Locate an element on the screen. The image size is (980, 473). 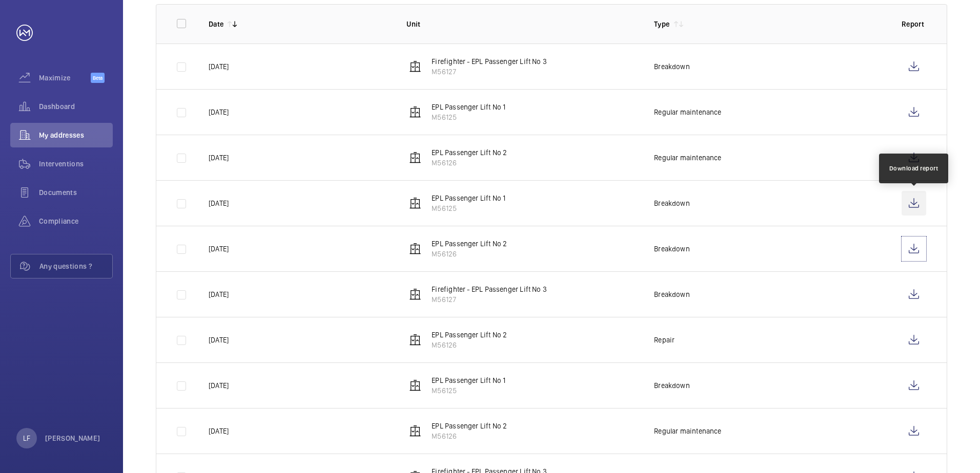
span: Any questions ? is located at coordinates (76, 266).